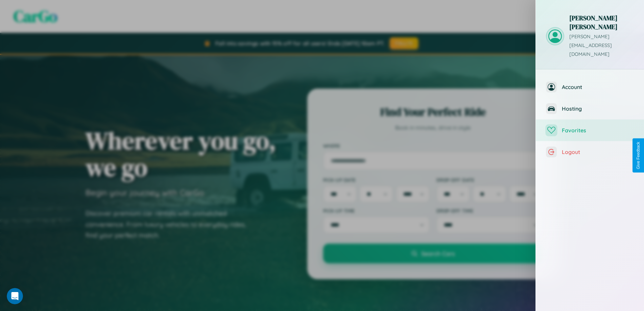 The image size is (644, 311). I want to click on button: Favorites, so click(590, 130).